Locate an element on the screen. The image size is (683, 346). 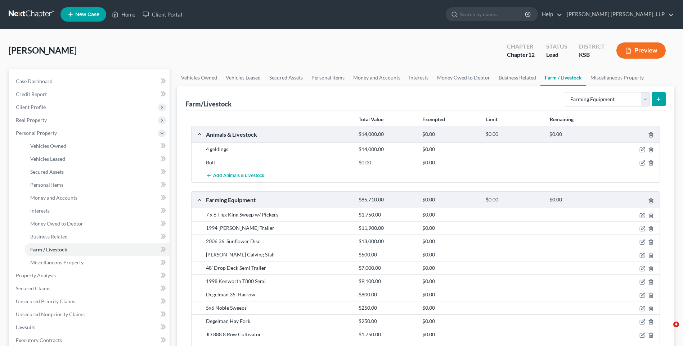
span: Interests is located at coordinates (40, 210).